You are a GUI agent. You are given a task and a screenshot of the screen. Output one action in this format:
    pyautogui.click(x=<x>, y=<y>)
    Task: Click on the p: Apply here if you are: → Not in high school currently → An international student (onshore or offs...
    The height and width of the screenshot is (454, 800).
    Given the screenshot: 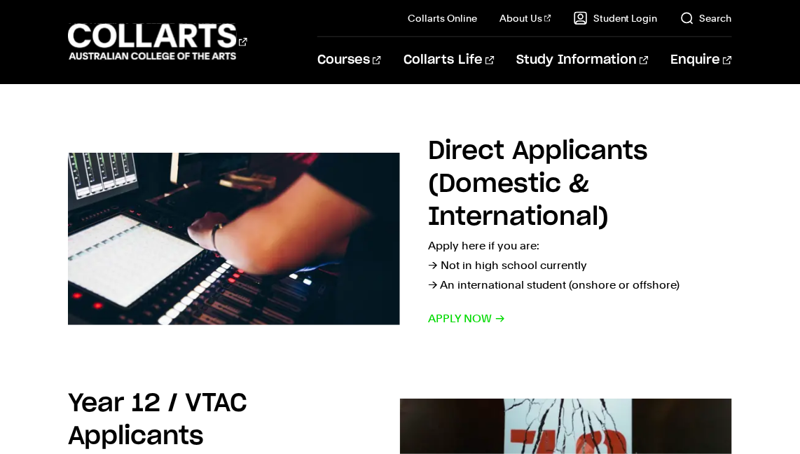 What is the action you would take?
    pyautogui.click(x=580, y=265)
    